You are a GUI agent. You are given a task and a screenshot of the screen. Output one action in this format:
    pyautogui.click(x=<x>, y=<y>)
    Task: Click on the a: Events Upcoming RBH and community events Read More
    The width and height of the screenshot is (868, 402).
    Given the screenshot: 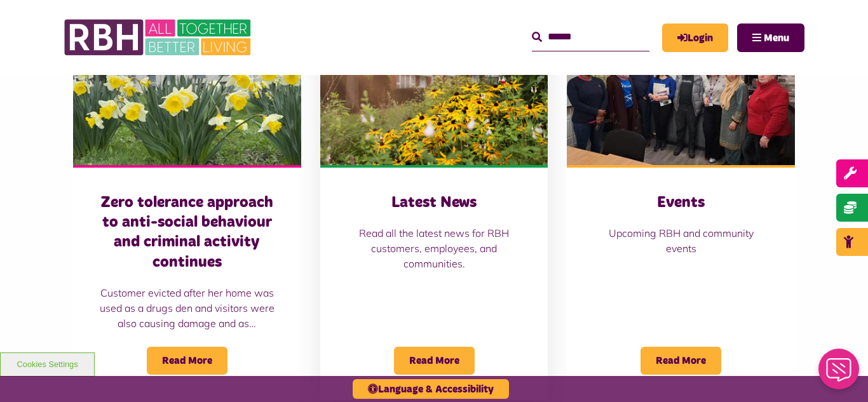 What is the action you would take?
    pyautogui.click(x=681, y=211)
    